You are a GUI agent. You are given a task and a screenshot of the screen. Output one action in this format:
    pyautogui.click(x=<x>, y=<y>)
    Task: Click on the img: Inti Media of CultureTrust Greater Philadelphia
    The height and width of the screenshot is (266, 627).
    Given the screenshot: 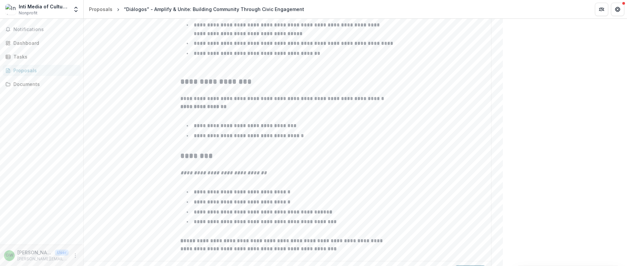 What is the action you would take?
    pyautogui.click(x=11, y=9)
    